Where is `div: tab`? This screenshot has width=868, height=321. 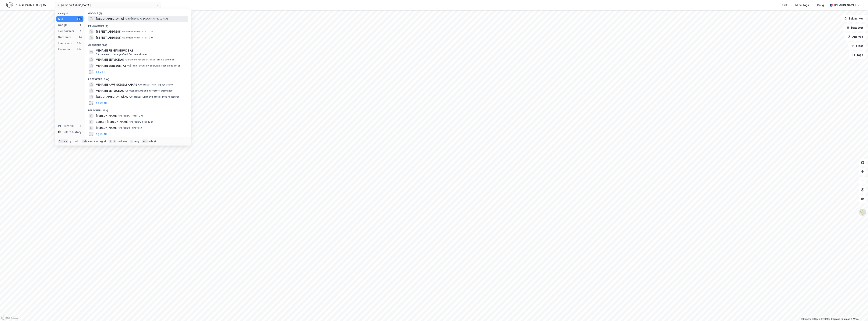 div: tab is located at coordinates (85, 142).